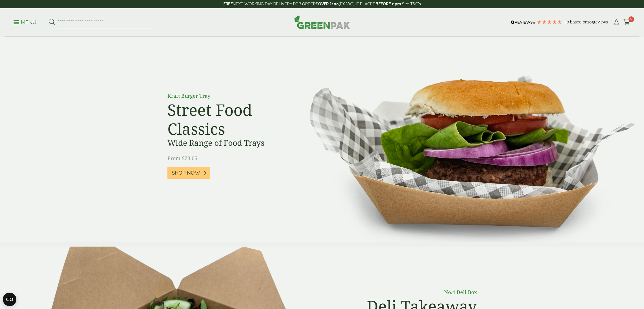 The image size is (644, 309). Describe the element at coordinates (328, 4) in the screenshot. I see `strong: OVER £100` at that location.